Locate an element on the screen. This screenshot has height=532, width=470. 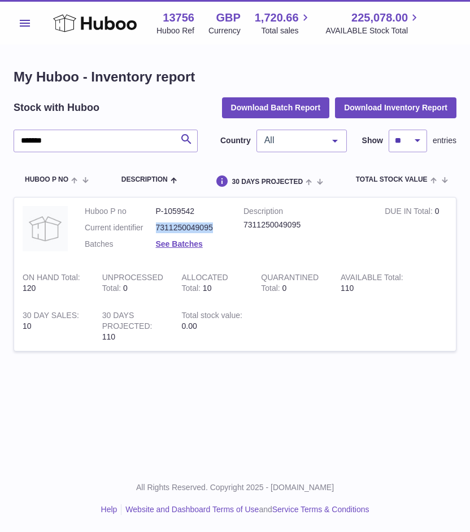
strong: UNPROCESSED Total is located at coordinates (133, 284).